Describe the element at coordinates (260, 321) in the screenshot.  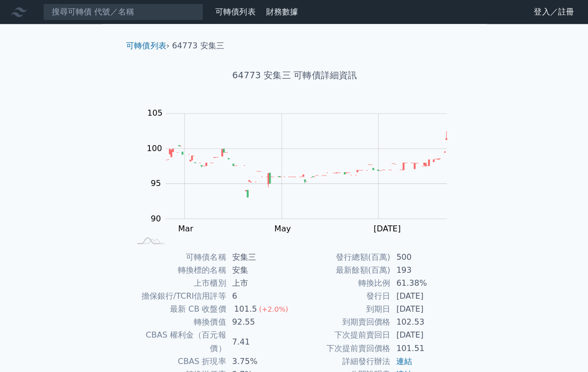
I see `td: 92.55` at that location.